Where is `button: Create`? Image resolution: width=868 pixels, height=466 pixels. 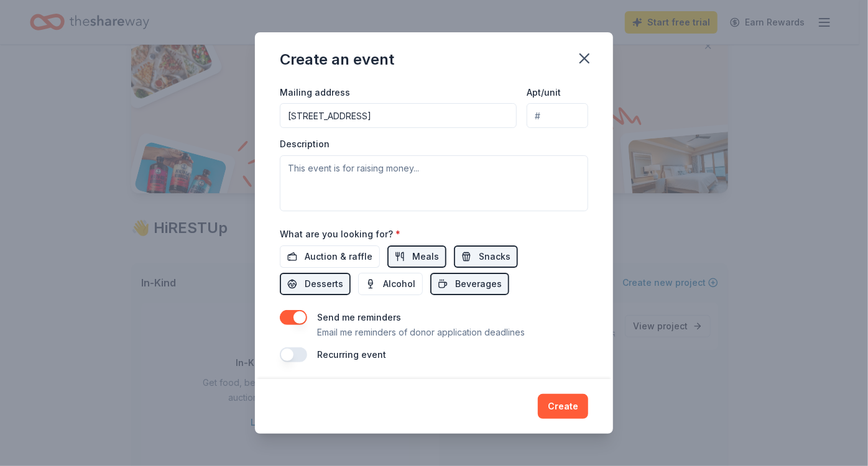
button: Create is located at coordinates (563, 407).